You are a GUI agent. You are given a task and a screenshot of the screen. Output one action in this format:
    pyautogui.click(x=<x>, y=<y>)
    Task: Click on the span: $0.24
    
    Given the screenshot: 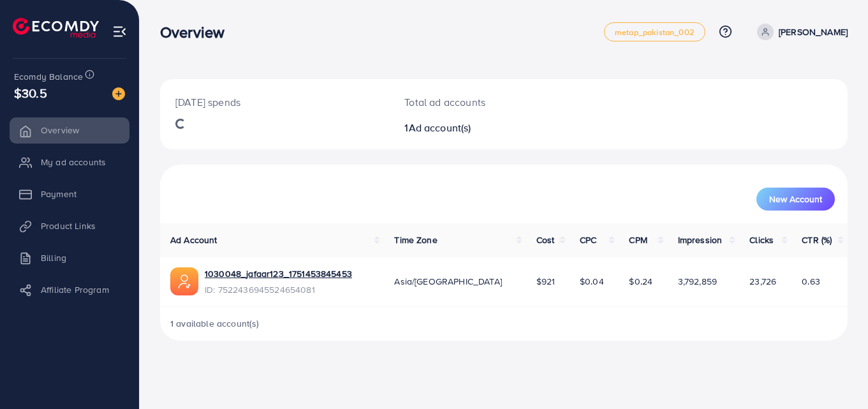 What is the action you would take?
    pyautogui.click(x=640, y=281)
    